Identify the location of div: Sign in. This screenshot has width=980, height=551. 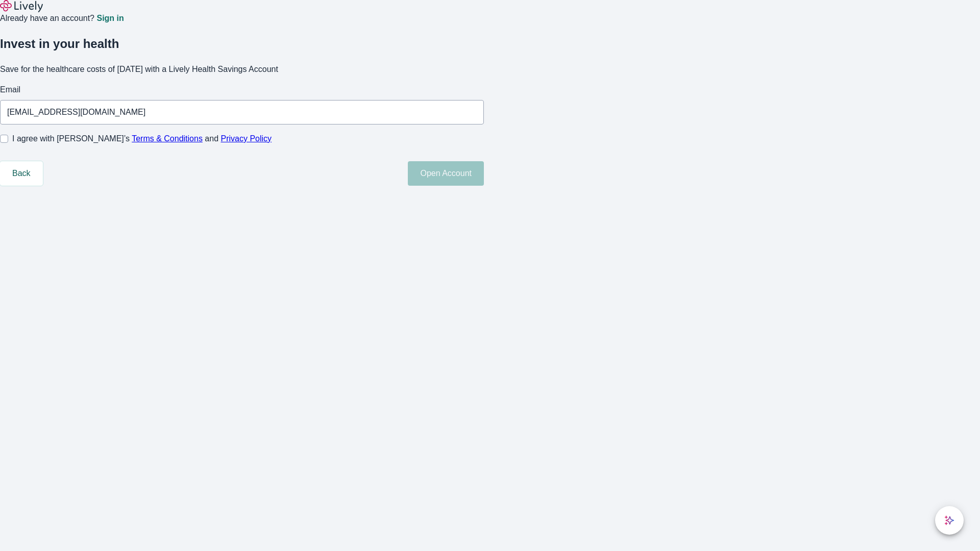
(110, 18).